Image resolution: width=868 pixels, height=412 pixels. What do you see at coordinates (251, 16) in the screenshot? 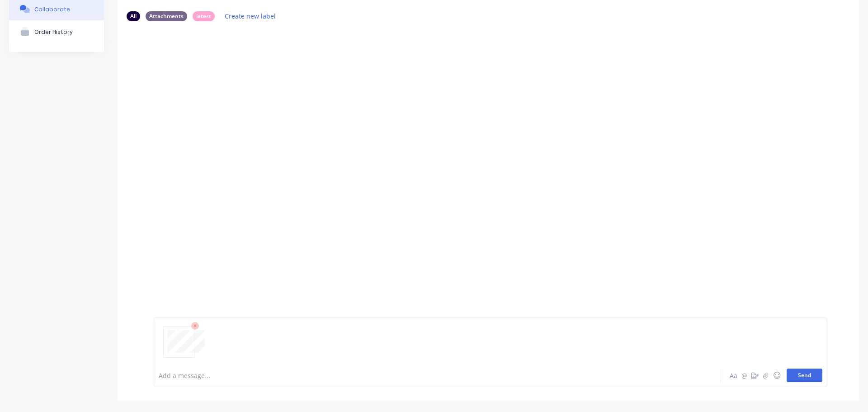
I see `button: Create new label` at bounding box center [251, 16].